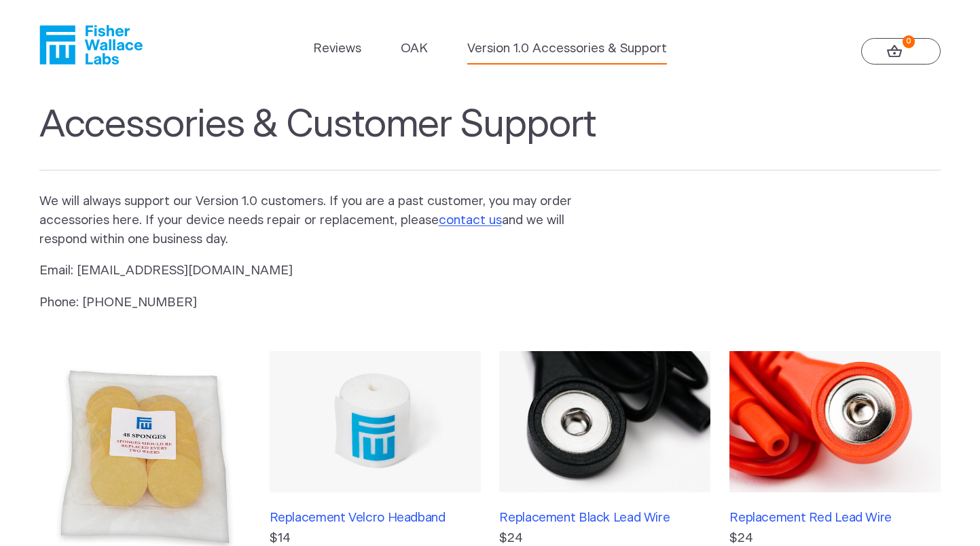  I want to click on h3: Replacement Red Lead Wire, so click(834, 519).